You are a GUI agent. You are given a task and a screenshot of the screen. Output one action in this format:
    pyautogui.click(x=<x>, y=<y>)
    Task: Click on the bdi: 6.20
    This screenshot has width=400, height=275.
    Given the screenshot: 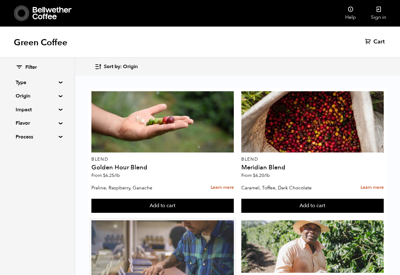 What is the action you would take?
    pyautogui.click(x=261, y=175)
    